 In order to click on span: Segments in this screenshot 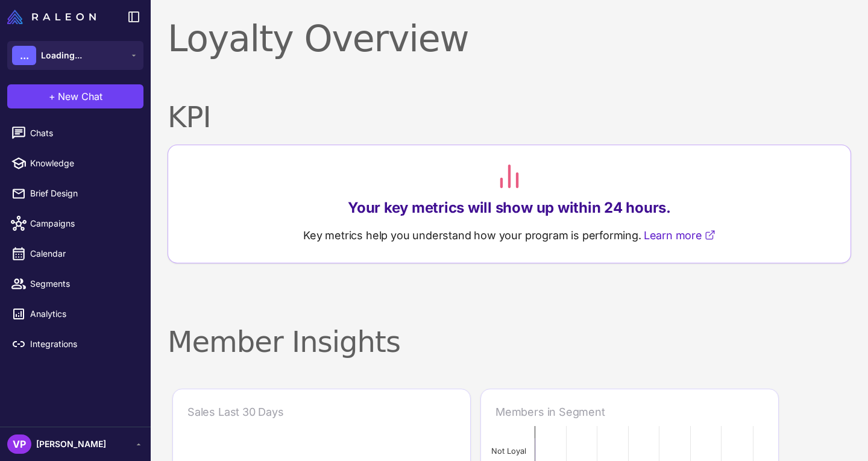, I will do `click(83, 284)`.